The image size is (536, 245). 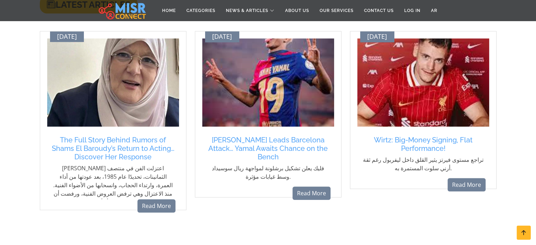 I want to click on h5: Wirtz: Big-Money Signing, Flat Performance!, so click(x=423, y=144).